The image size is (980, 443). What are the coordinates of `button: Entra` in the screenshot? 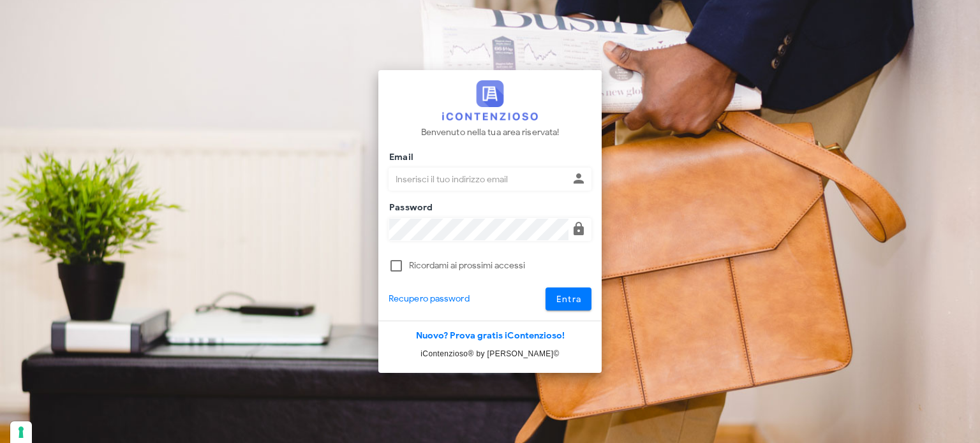 It's located at (569, 299).